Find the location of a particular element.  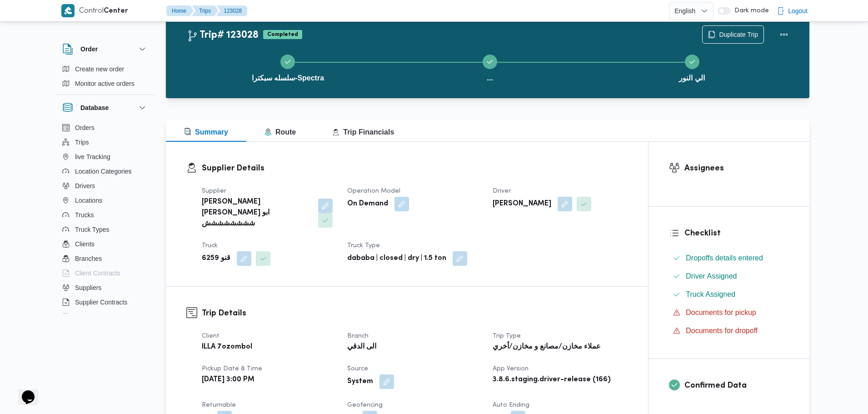

b: Completed is located at coordinates (283, 34).